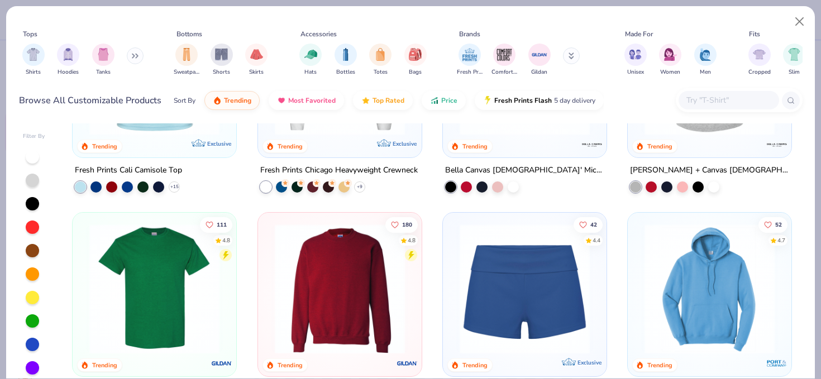  Describe the element at coordinates (221, 54) in the screenshot. I see `img: Shorts Image` at that location.